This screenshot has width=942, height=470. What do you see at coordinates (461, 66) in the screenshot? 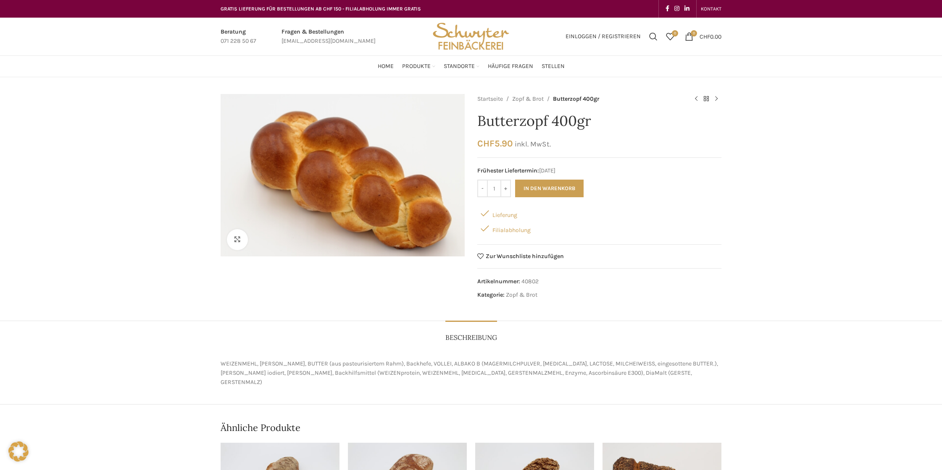
I see `a: Standorte` at bounding box center [461, 66].